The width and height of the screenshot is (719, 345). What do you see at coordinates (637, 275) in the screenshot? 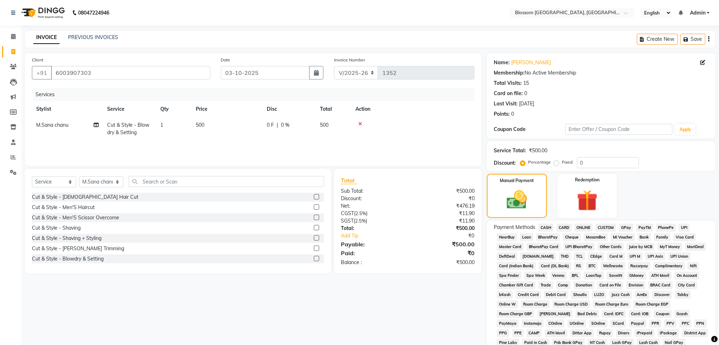
I see `span: GMoney` at bounding box center [637, 275].